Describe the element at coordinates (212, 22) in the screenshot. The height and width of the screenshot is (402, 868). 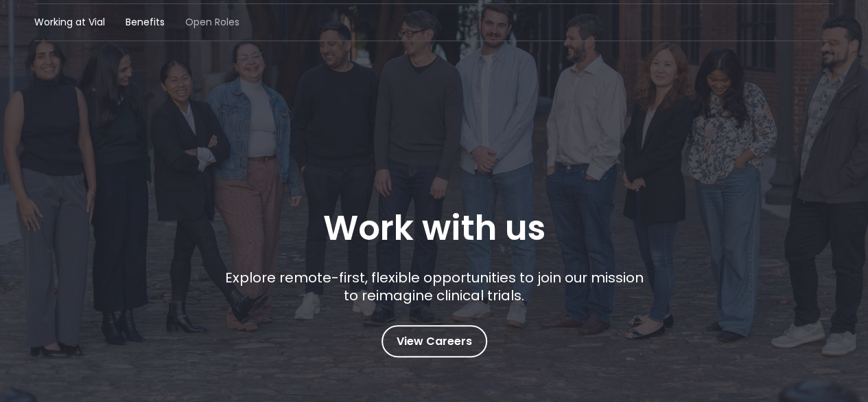
I see `span: Open Roles` at that location.